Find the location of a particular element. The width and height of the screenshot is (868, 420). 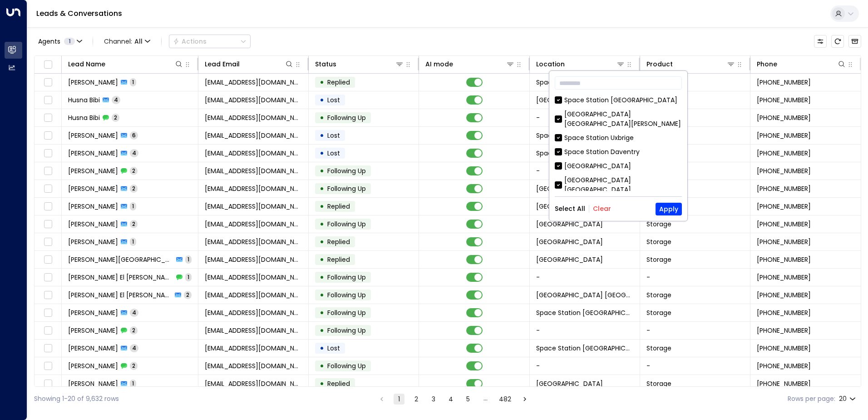

button: Go to page 4 is located at coordinates (451, 399).